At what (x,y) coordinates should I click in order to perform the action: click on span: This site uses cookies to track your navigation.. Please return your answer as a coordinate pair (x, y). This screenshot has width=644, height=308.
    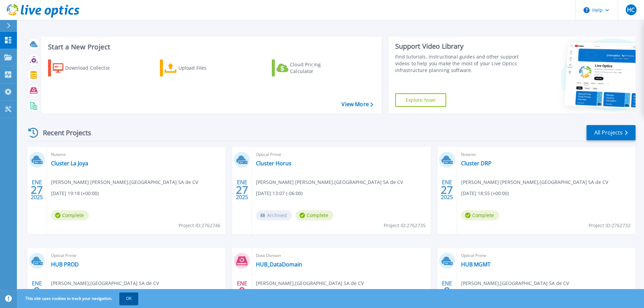
    Looking at the image, I should click on (79, 299).